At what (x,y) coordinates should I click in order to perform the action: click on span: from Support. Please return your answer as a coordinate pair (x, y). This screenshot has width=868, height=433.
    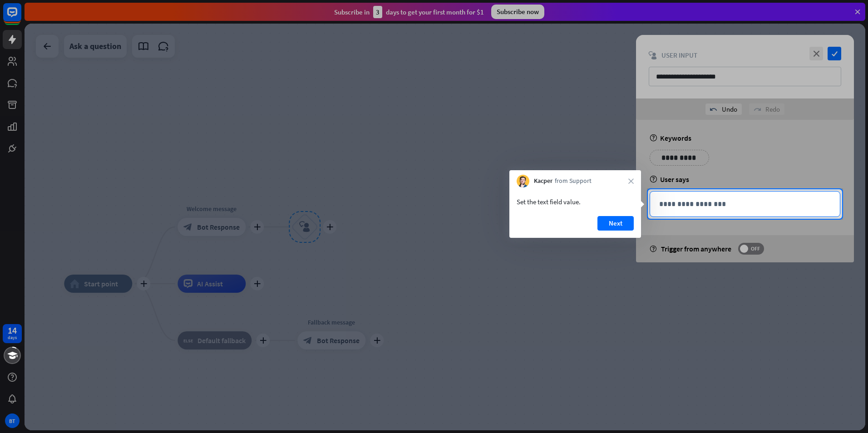
    Looking at the image, I should click on (573, 181).